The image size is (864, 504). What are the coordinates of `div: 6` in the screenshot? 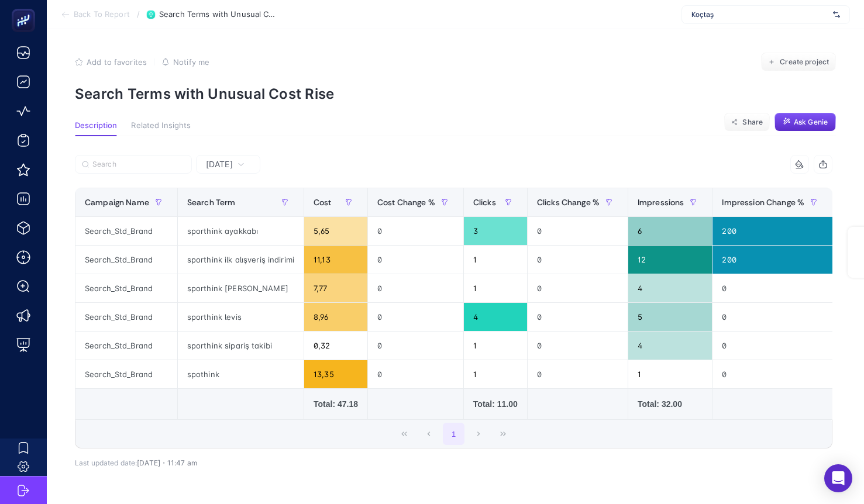 It's located at (670, 231).